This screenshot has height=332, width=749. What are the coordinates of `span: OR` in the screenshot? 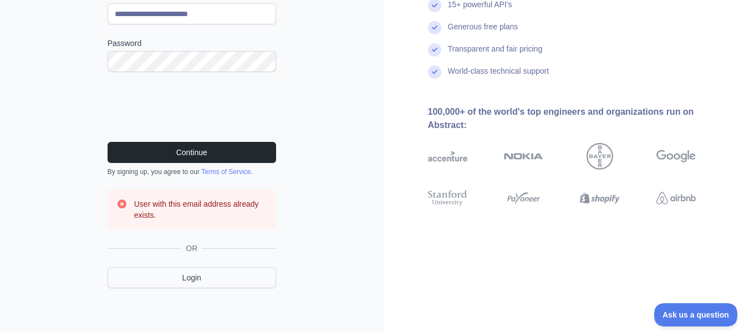 It's located at (191, 248).